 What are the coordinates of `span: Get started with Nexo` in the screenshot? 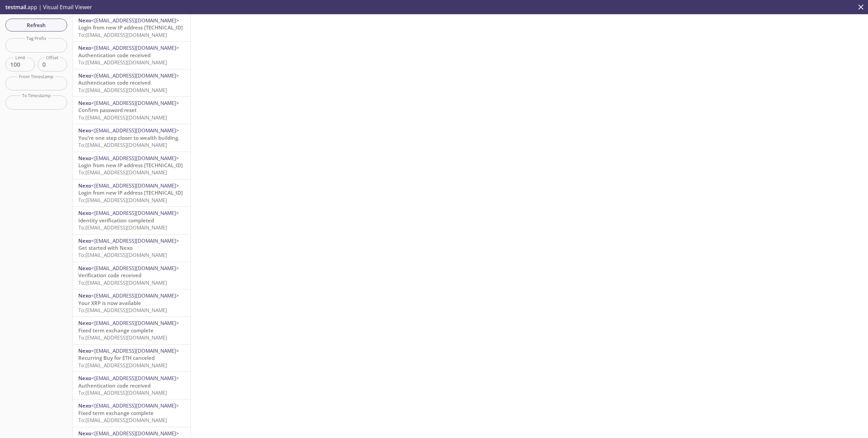 It's located at (106, 248).